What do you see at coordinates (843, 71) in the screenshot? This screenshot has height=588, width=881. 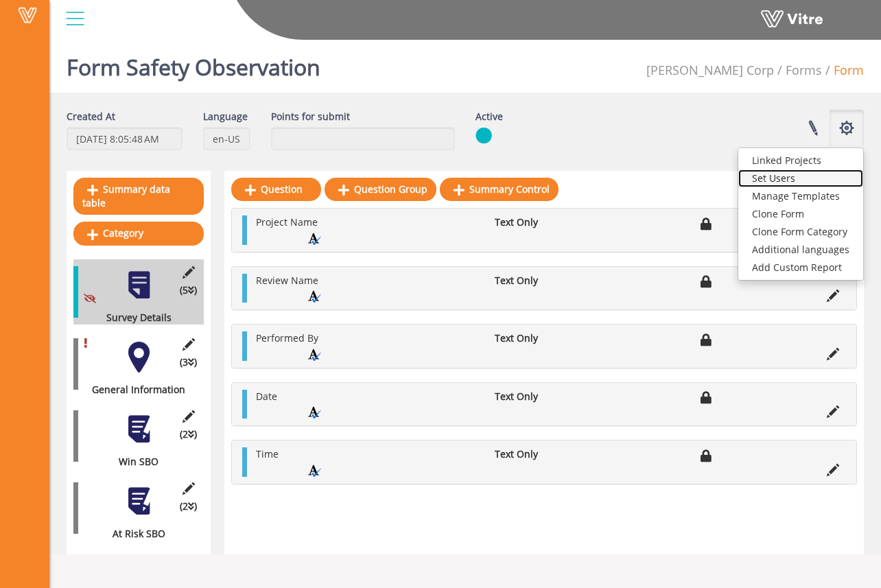 I see `li: Form` at bounding box center [843, 71].